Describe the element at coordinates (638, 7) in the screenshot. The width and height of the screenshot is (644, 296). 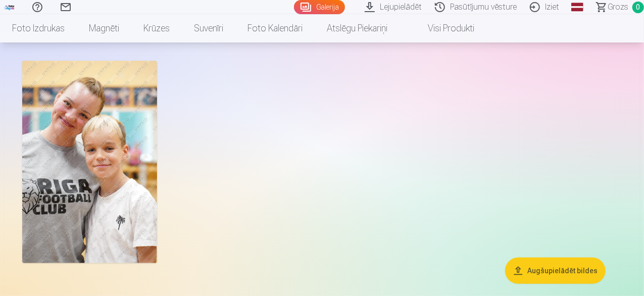
I see `span: 0` at that location.